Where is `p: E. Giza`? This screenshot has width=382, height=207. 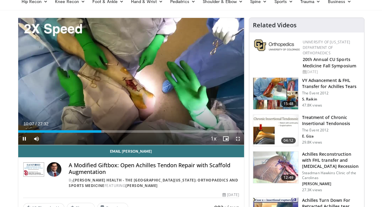 p: E. Giza is located at coordinates (331, 136).